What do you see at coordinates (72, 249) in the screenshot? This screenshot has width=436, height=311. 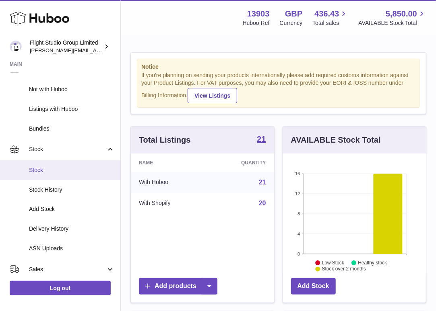 I see `span: ASN Uploads` at bounding box center [72, 249].